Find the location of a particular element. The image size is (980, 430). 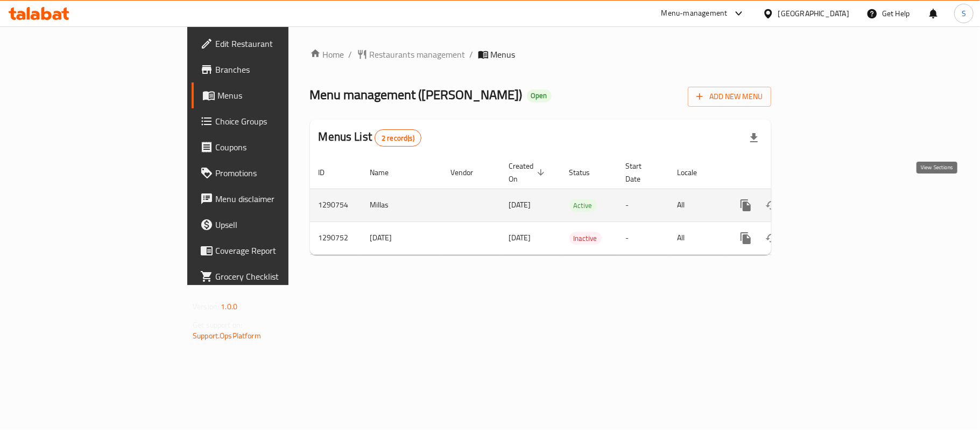

span: Open is located at coordinates (539, 95).